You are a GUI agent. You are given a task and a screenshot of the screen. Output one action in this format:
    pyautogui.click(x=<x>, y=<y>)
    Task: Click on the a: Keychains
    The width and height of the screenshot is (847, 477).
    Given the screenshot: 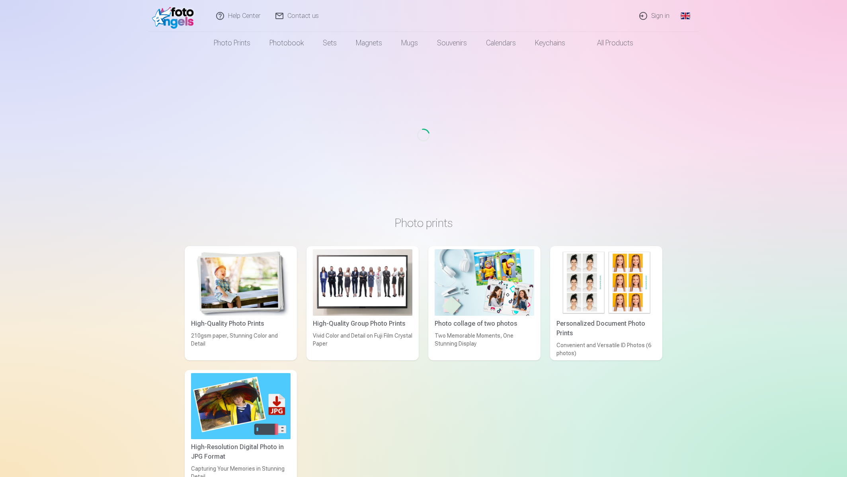 What is the action you would take?
    pyautogui.click(x=550, y=43)
    